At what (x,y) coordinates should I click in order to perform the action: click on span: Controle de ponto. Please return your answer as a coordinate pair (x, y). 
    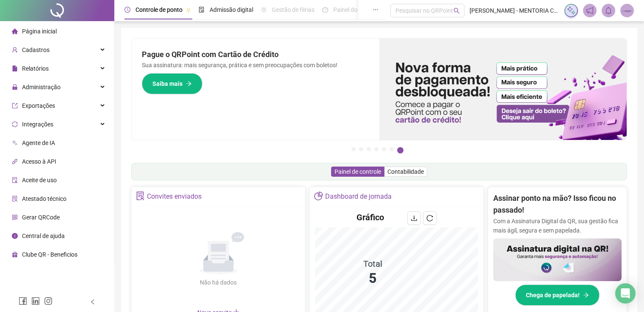
    Looking at the image, I should click on (159, 9).